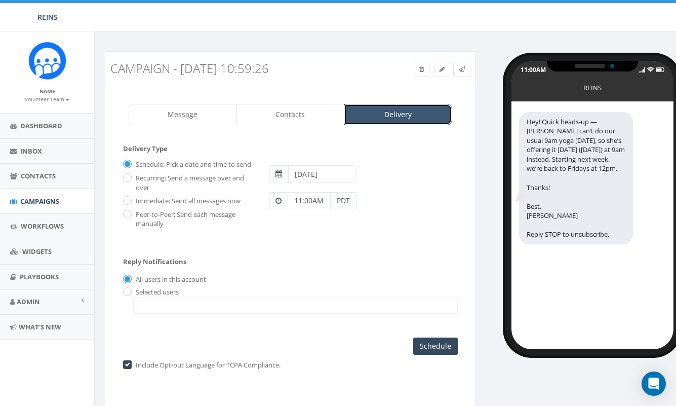  Describe the element at coordinates (47, 91) in the screenshot. I see `small: Name` at that location.